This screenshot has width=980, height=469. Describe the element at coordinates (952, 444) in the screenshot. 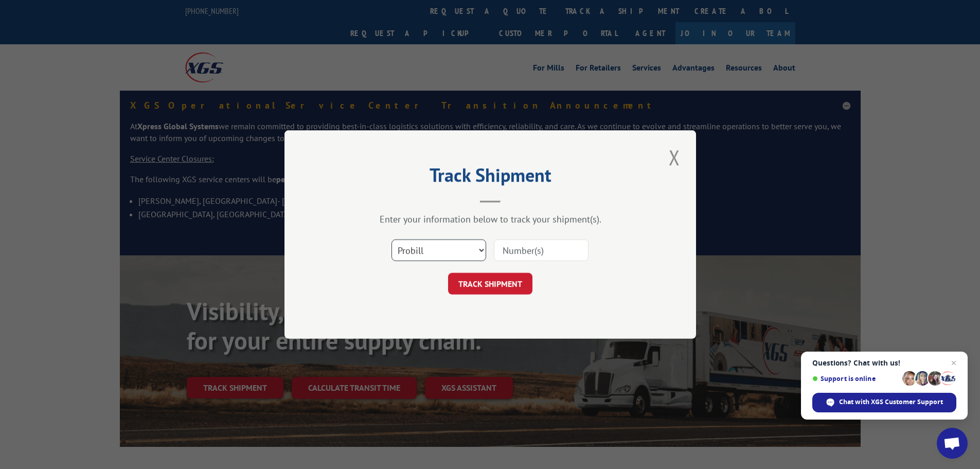

I see `a: Open chat` at that location.